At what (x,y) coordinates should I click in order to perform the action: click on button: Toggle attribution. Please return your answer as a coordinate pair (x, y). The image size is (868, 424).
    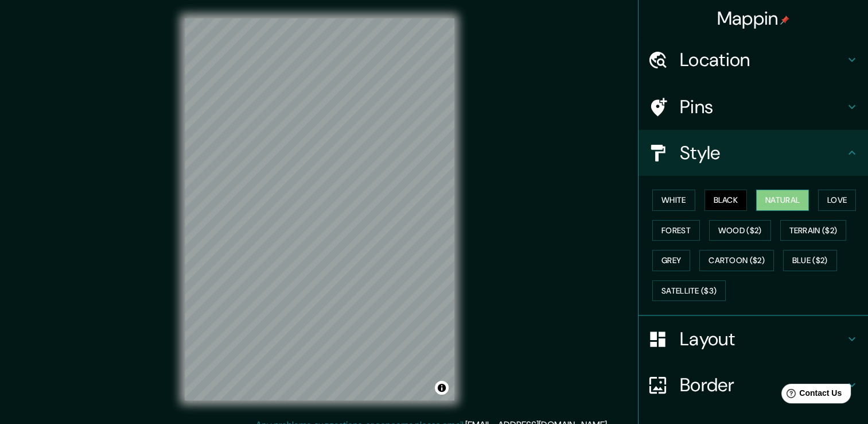
    Looking at the image, I should click on (442, 387).